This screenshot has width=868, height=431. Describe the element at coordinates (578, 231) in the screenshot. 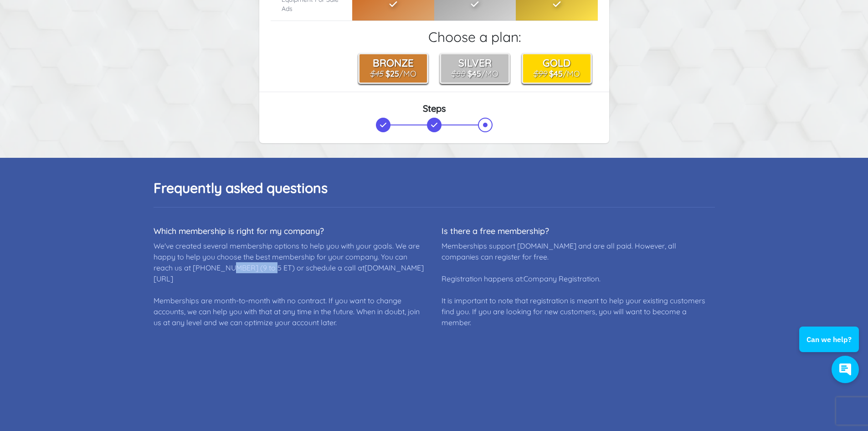

I see `dt: Is there a free membership?` at that location.